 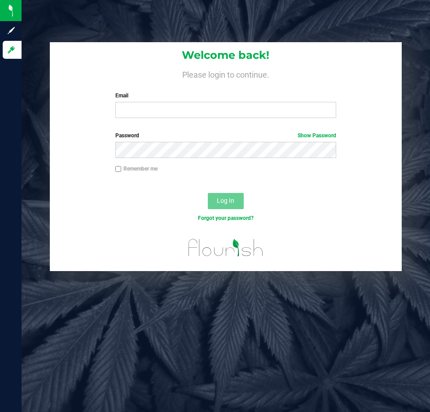 I want to click on inline-svg: Log in, so click(x=11, y=50).